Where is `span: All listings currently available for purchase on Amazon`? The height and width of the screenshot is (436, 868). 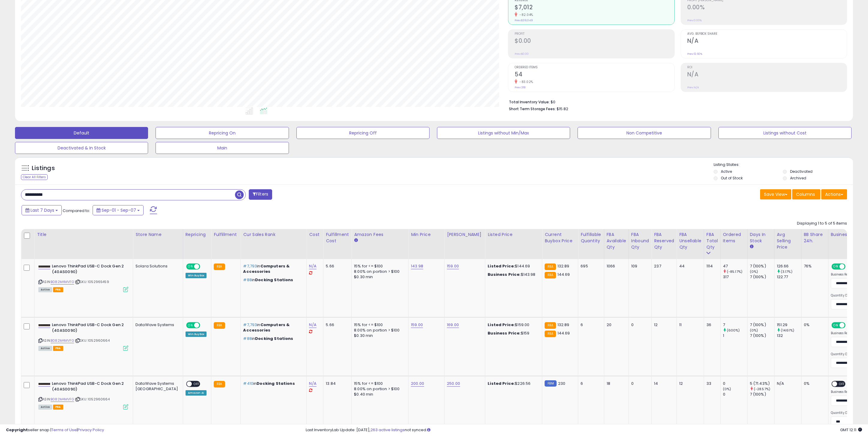 span: All listings currently available for purchase on Amazon is located at coordinates (45, 290).